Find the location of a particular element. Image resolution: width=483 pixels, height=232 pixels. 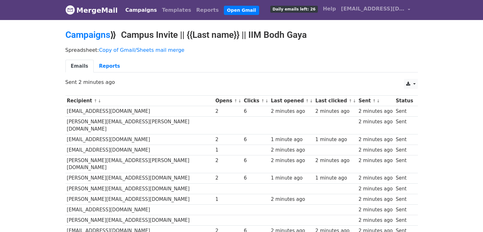

th: Last opened is located at coordinates (292, 101).